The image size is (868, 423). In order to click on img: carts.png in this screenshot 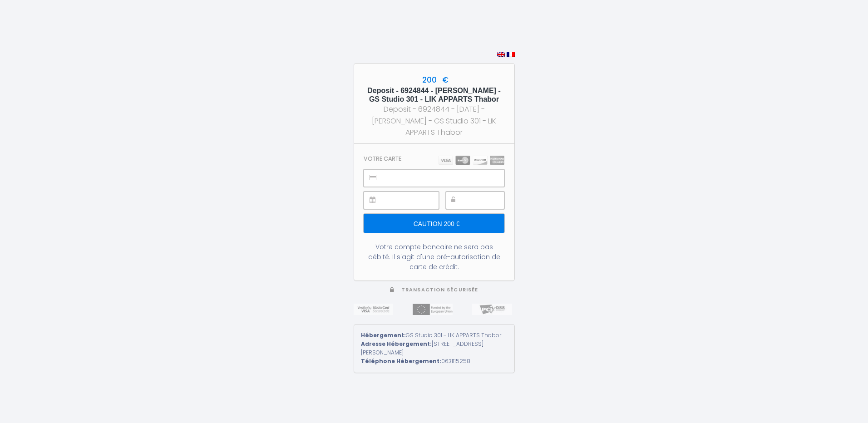, I will do `click(471, 160)`.